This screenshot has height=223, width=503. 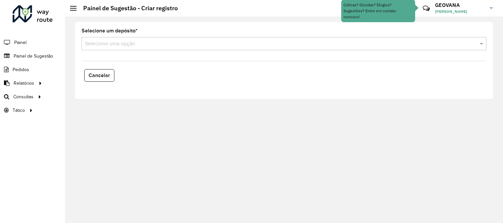 I want to click on h2: Painel de Sugestão - Criar registro, so click(x=127, y=8).